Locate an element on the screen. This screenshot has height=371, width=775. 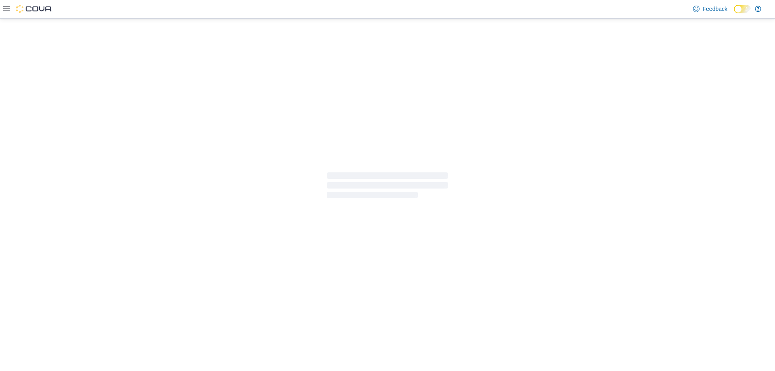
span: Loading is located at coordinates (387, 187).